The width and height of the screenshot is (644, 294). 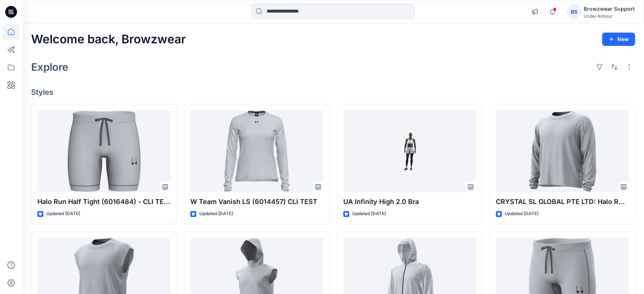 What do you see at coordinates (410, 151) in the screenshot?
I see `a: UA Infinity High 2.0 Bra` at bounding box center [410, 151].